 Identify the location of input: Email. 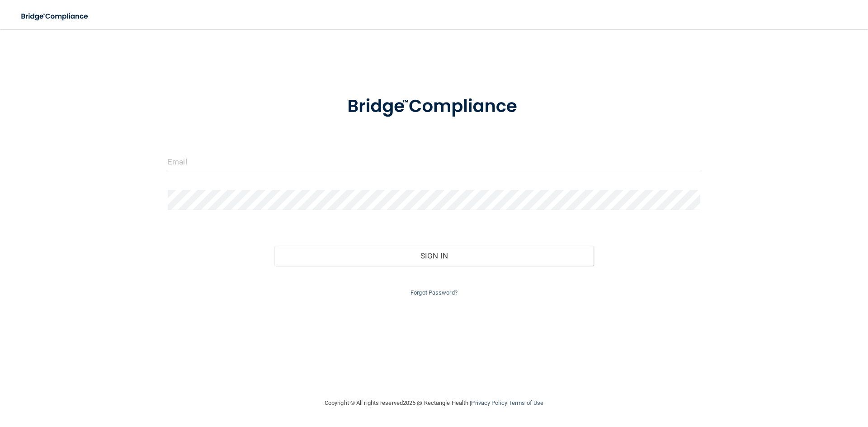
(434, 162).